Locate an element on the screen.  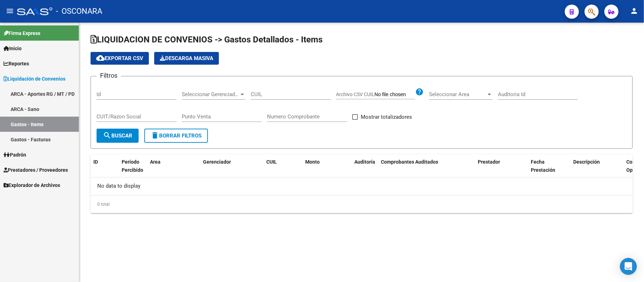
button: Buscar is located at coordinates (117, 136).